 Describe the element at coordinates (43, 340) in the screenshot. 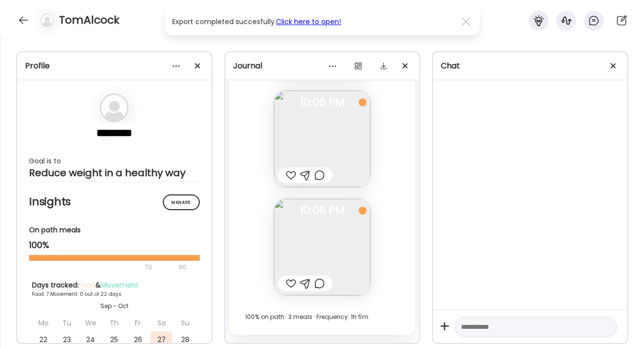

I see `div: 22` at that location.